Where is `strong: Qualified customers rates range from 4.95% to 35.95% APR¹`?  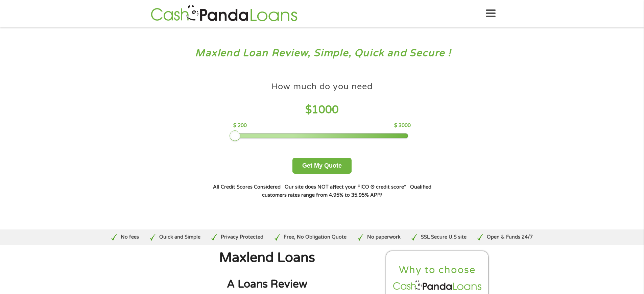
strong: Qualified customers rates range from 4.95% to 35.95% APR¹ is located at coordinates (347, 191).